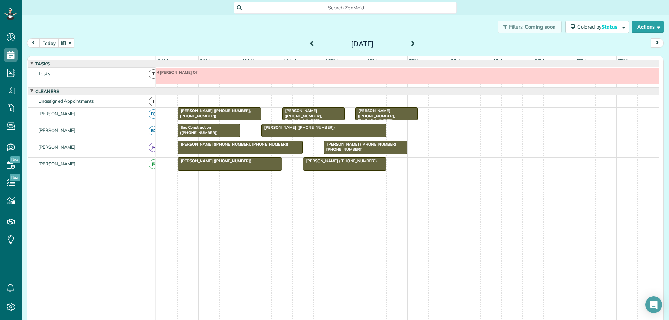 The image size is (669, 320). What do you see at coordinates (413, 61) in the screenshot?
I see `span: 2pm` at bounding box center [413, 61].